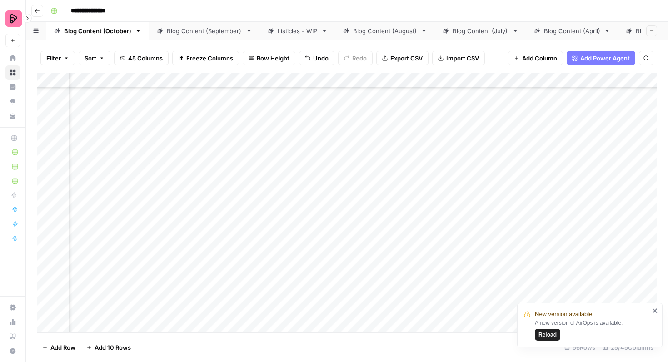 Image resolution: width=668 pixels, height=362 pixels. What do you see at coordinates (145, 58) in the screenshot?
I see `span: 45 Columns` at bounding box center [145, 58].